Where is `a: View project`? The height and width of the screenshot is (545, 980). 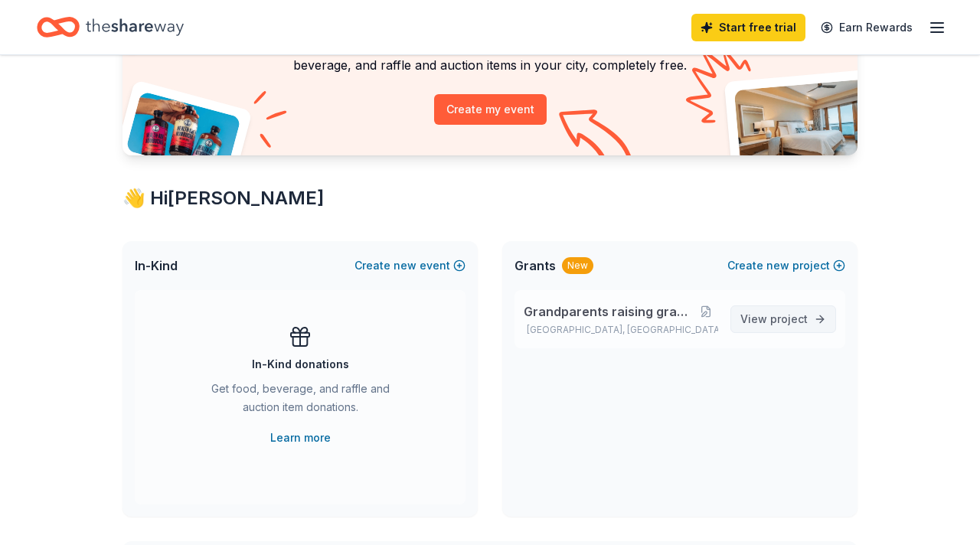
a: View project is located at coordinates (783, 319).